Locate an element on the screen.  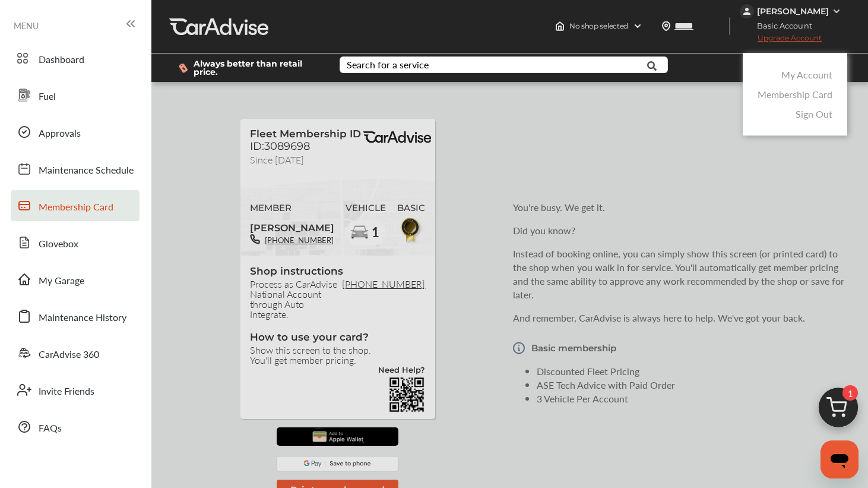
a: My Account is located at coordinates (807, 74).